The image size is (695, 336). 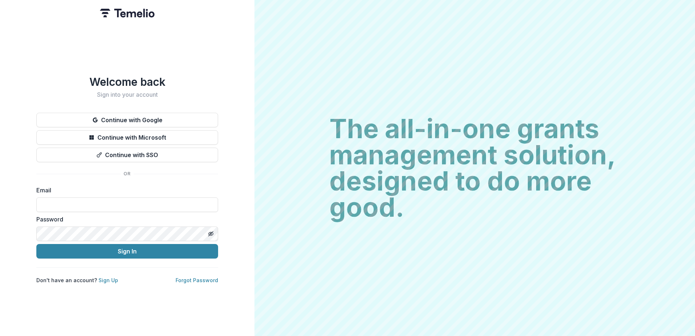 I want to click on label: Email, so click(x=125, y=190).